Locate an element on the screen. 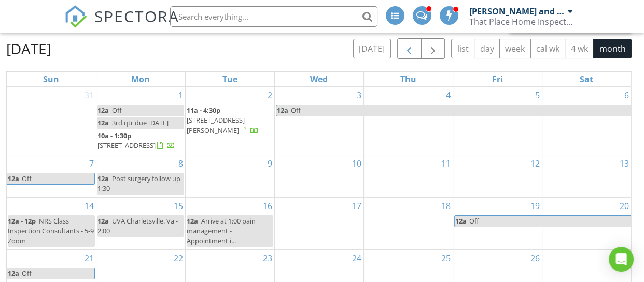  a: Wednesday is located at coordinates (319, 79).